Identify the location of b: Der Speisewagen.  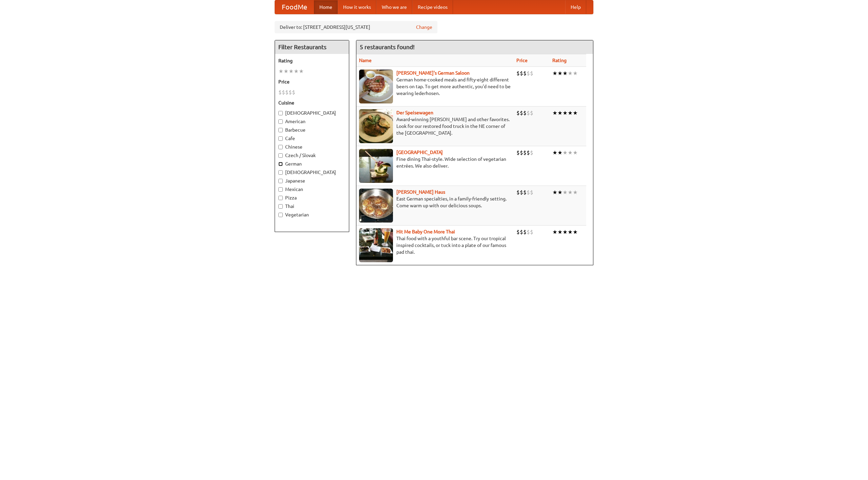
(414, 113).